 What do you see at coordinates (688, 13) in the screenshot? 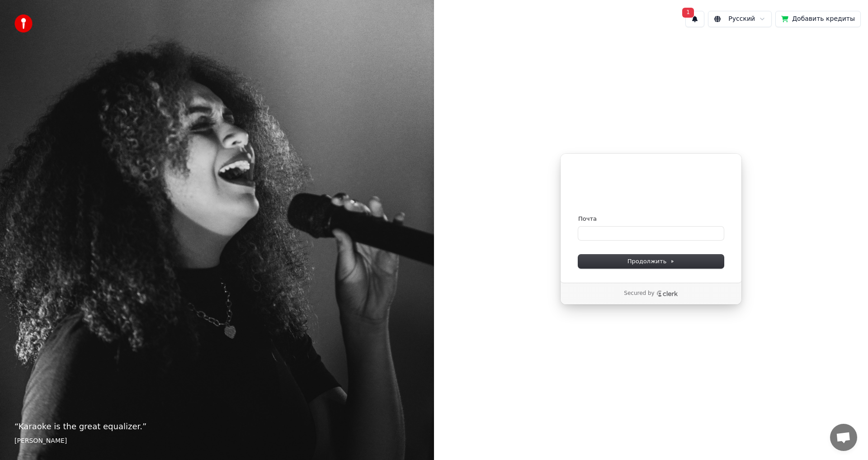
I see `span: 1` at bounding box center [688, 13].